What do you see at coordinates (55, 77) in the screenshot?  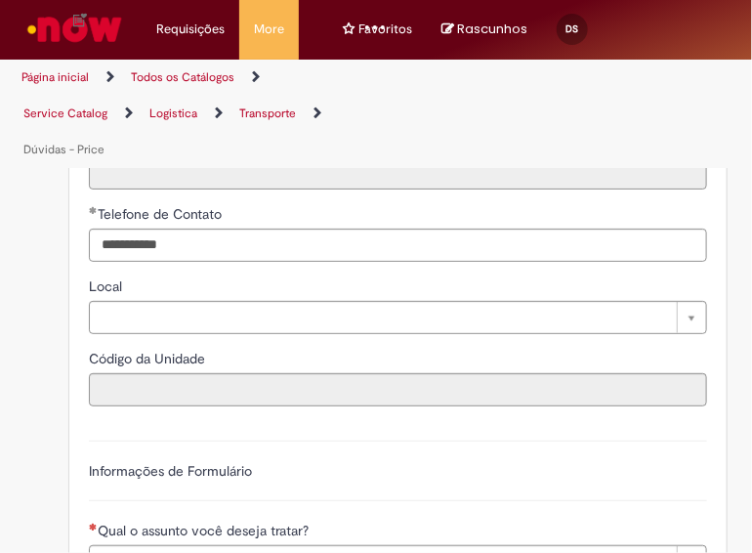 I see `a: Página inicial` at bounding box center [55, 77].